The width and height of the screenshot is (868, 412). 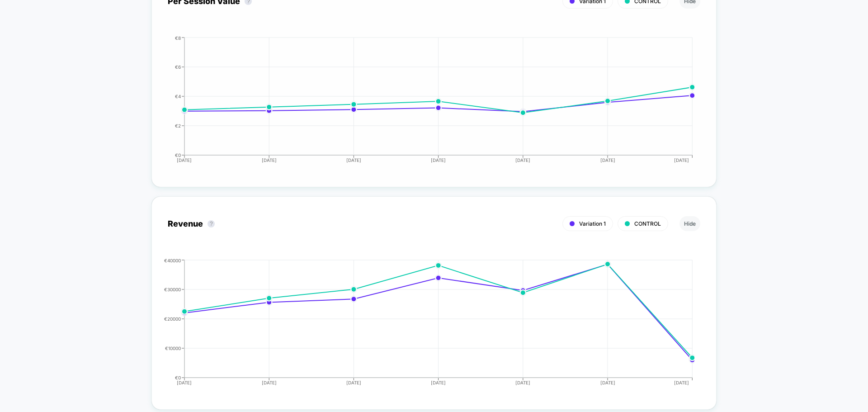 What do you see at coordinates (425, 325) in the screenshot?
I see `div: REVENUE` at bounding box center [425, 325].